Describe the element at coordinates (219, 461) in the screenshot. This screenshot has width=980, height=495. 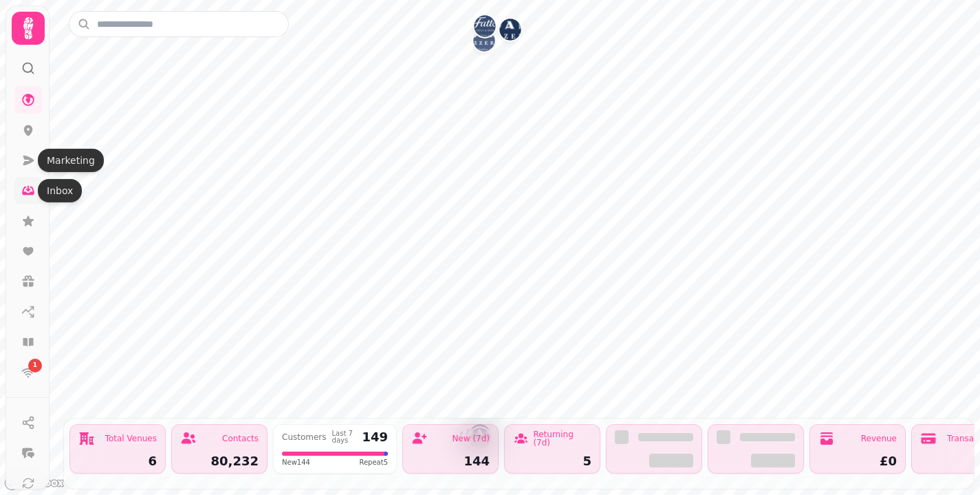
I see `div: 80,232` at that location.